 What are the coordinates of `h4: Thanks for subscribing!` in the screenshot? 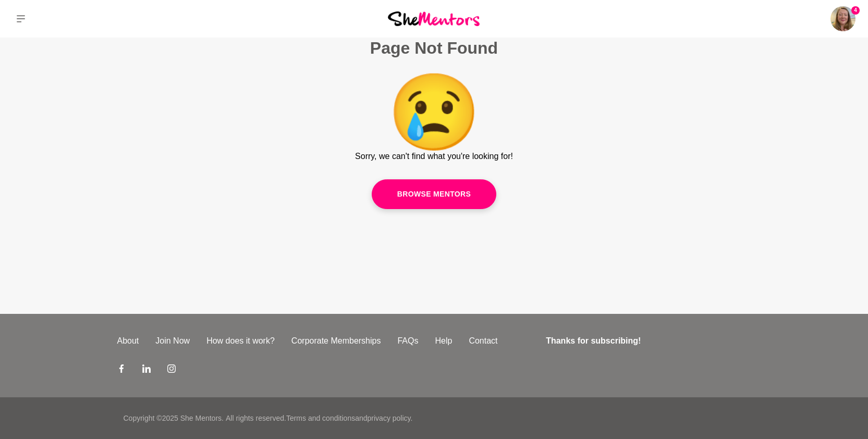 It's located at (645, 341).